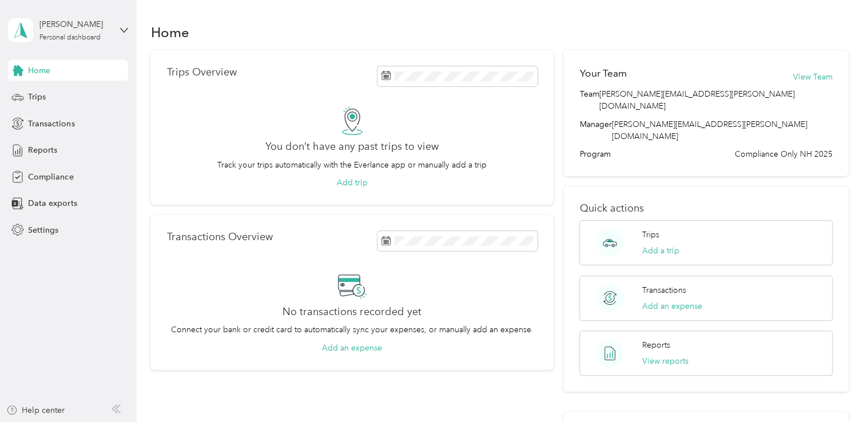 The height and width of the screenshot is (422, 868). What do you see at coordinates (352, 312) in the screenshot?
I see `h2: No transactions recorded yet` at bounding box center [352, 312].